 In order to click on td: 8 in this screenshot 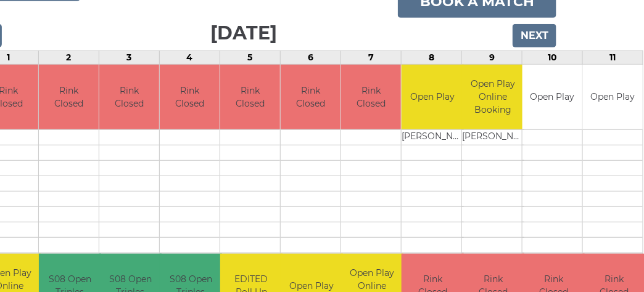, I will do `click(432, 58)`.